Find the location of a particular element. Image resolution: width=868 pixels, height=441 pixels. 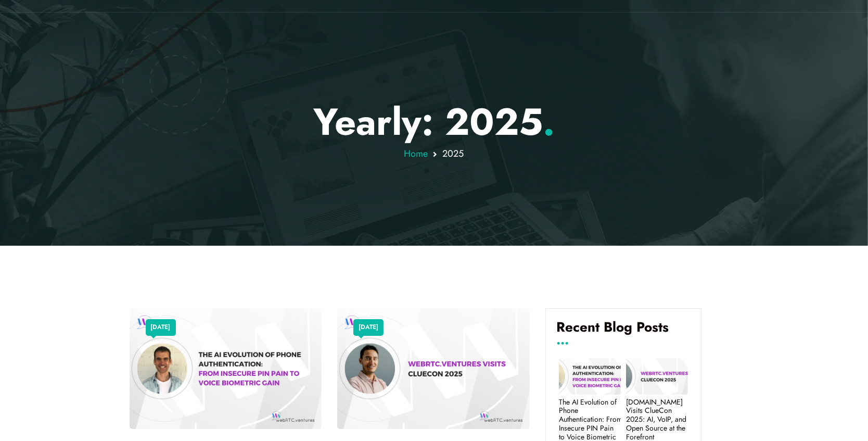

span: Home is located at coordinates (416, 153).